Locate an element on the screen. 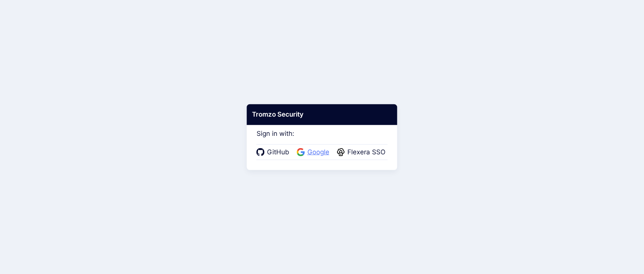  a: Flexera SSO is located at coordinates (362, 153).